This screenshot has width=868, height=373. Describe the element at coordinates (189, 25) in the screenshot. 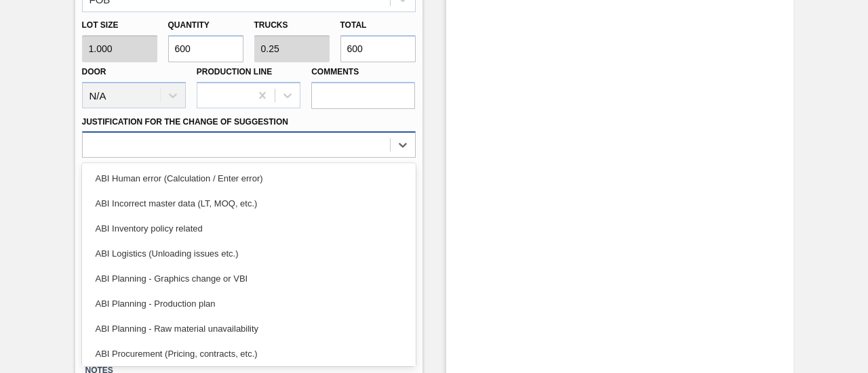

I see `label: Quantity` at that location.